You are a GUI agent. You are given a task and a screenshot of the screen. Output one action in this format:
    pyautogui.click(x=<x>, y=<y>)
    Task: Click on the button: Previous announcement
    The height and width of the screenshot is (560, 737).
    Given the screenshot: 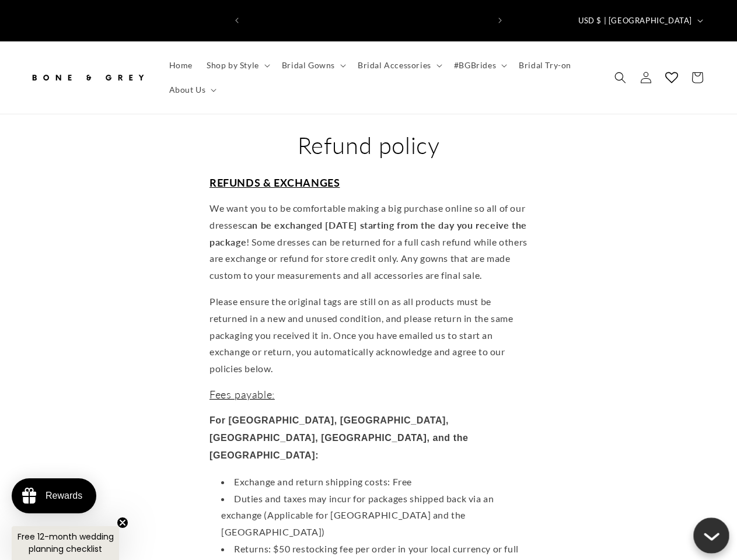 What is the action you would take?
    pyautogui.click(x=237, y=21)
    